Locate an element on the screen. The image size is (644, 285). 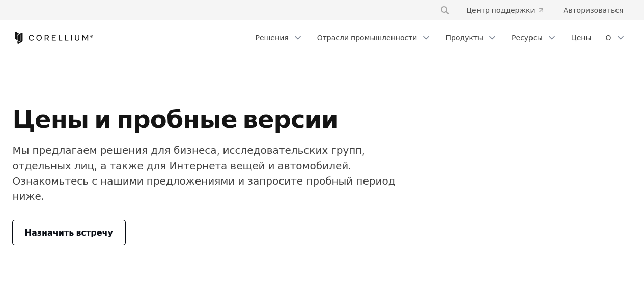
font: Цены и пробные версии is located at coordinates (175, 119).